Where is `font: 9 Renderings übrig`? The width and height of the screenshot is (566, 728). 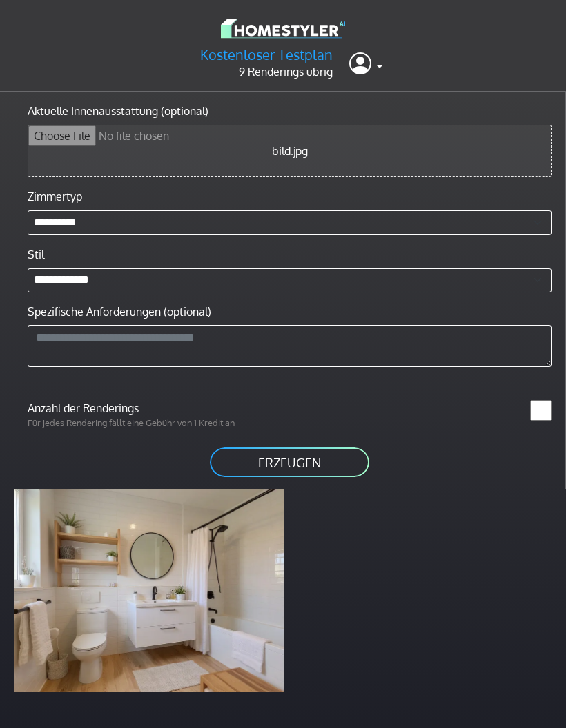
font: 9 Renderings übrig is located at coordinates (286, 72).